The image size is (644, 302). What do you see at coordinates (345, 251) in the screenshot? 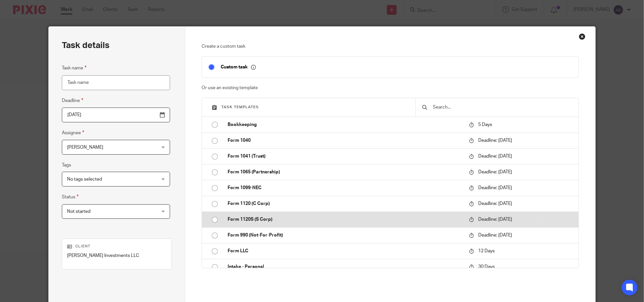
I see `p: Form LLC` at bounding box center [345, 251].